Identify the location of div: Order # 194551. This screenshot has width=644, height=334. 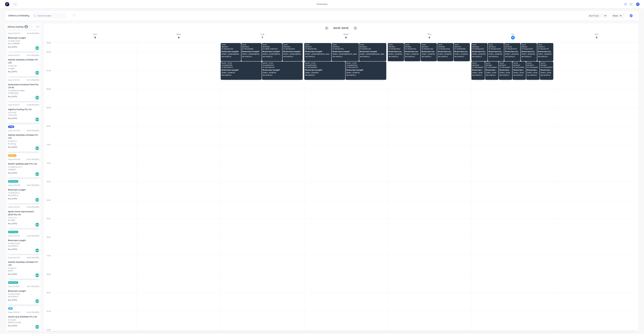
(14, 287).